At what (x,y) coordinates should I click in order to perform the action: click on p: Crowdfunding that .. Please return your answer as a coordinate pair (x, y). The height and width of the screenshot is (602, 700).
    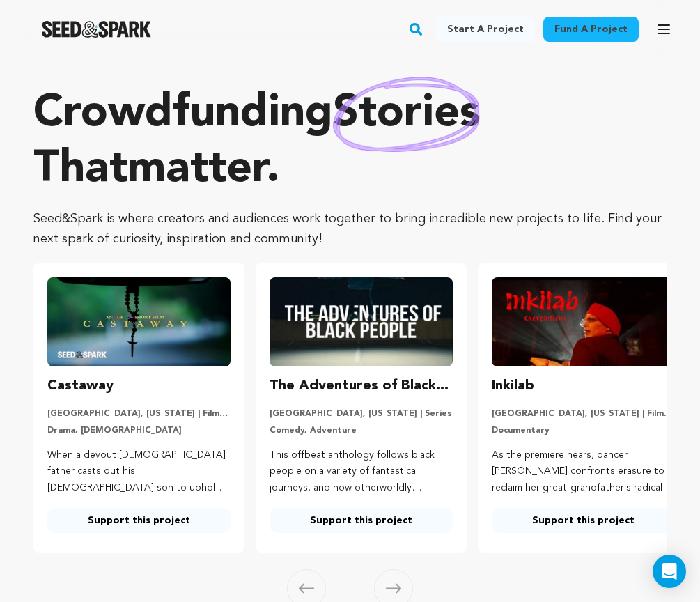
    Looking at the image, I should click on (350, 142).